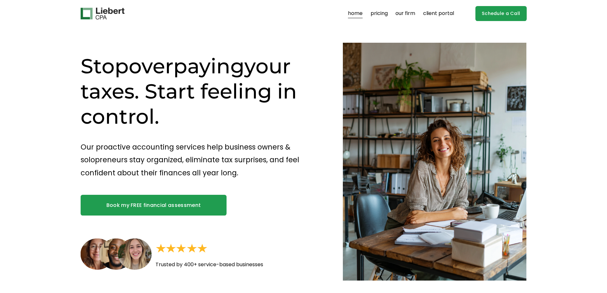  Describe the element at coordinates (438, 14) in the screenshot. I see `a: client portal` at that location.